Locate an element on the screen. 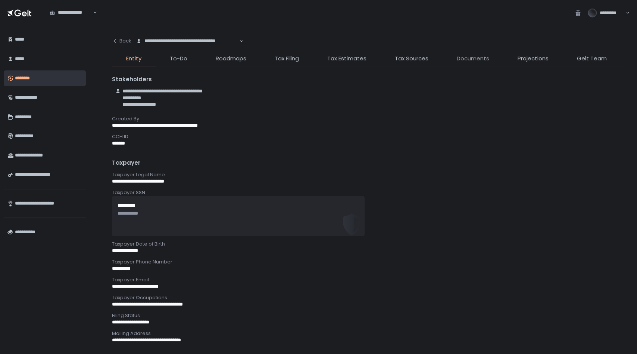 The image size is (637, 354). div: Back is located at coordinates (122, 41).